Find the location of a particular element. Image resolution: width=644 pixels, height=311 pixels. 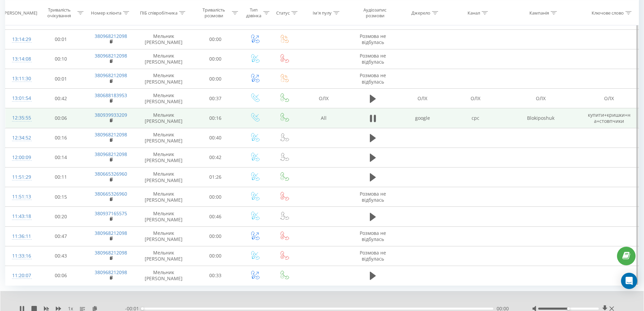

td: 00:10 is located at coordinates (61, 59).